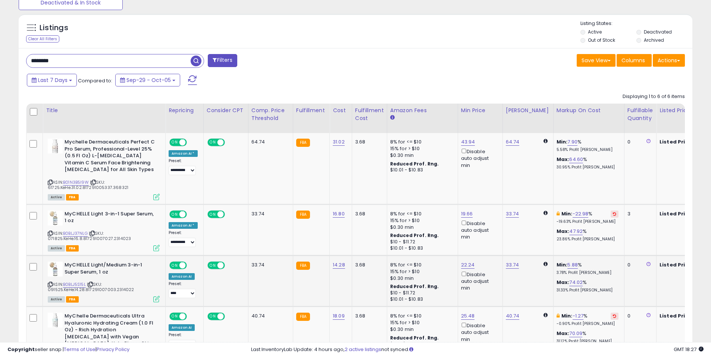  I want to click on a: B01N3B5I9W, so click(76, 182).